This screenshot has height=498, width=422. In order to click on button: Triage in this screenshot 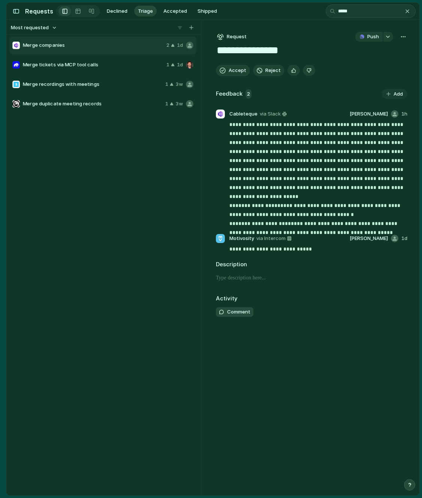, I will do `click(145, 11)`.